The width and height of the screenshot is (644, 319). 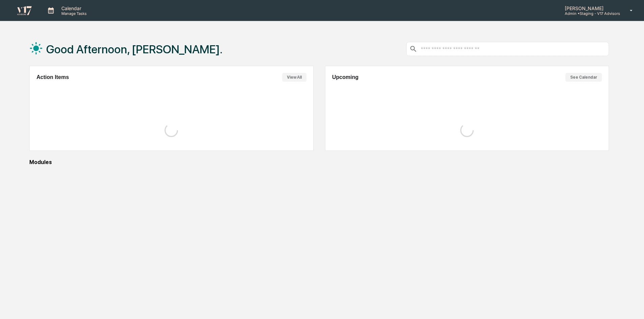 I want to click on button: View All, so click(x=294, y=77).